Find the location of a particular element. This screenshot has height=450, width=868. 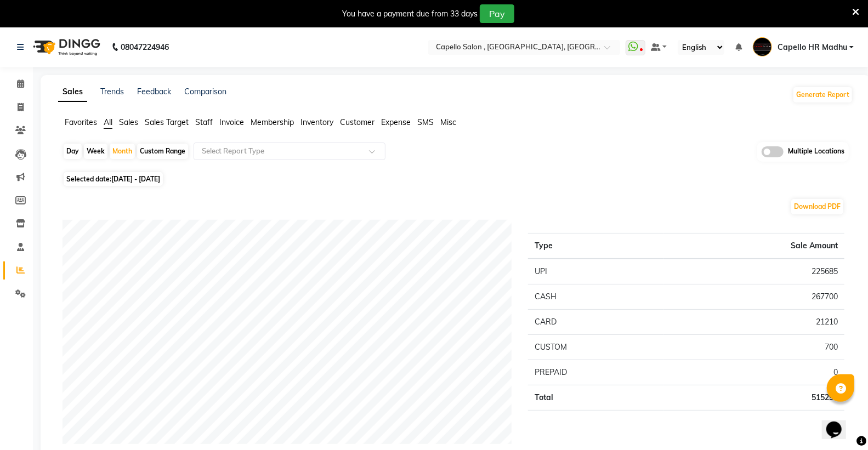

td: CUSTOM is located at coordinates (596, 347).